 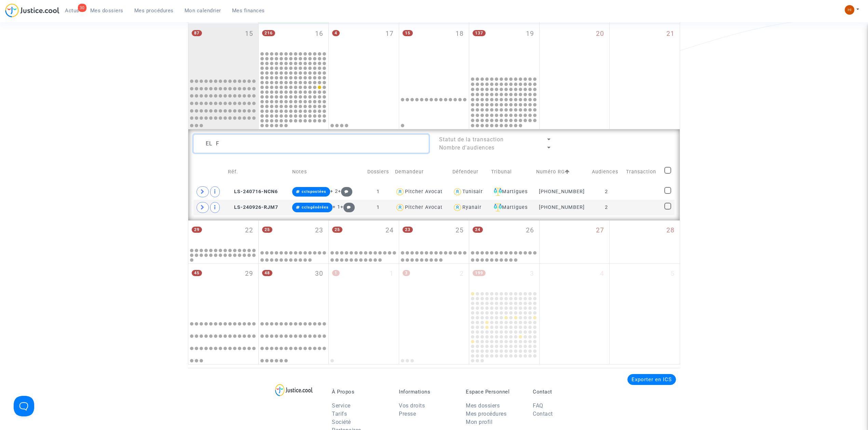 I want to click on span: 28, so click(x=671, y=230).